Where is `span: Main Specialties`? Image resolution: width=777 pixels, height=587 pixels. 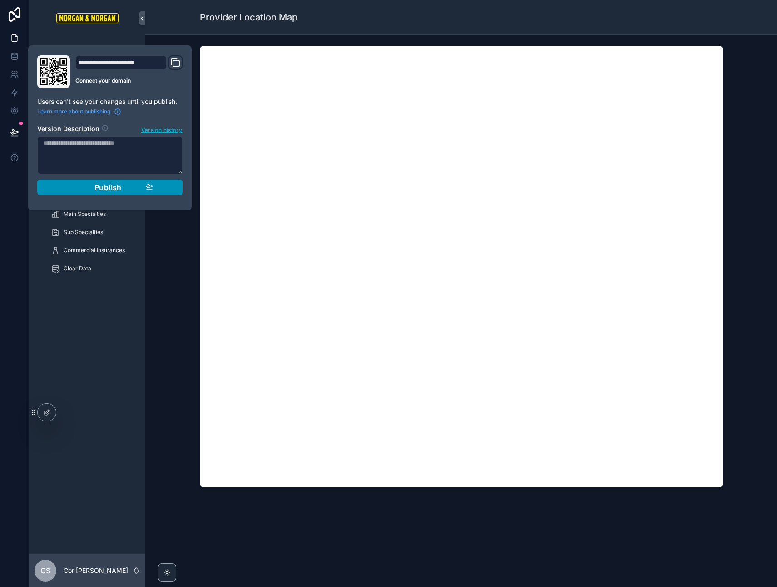 span: Main Specialties is located at coordinates (84, 214).